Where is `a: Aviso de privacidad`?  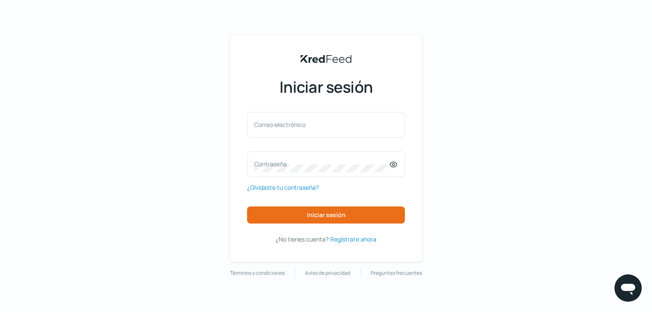
a: Aviso de privacidad is located at coordinates (328, 273).